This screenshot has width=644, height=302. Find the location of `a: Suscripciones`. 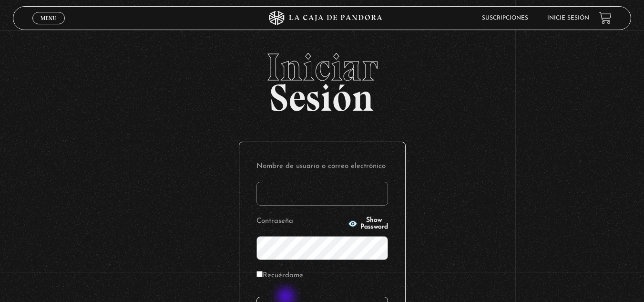

a: Suscripciones is located at coordinates (505, 18).